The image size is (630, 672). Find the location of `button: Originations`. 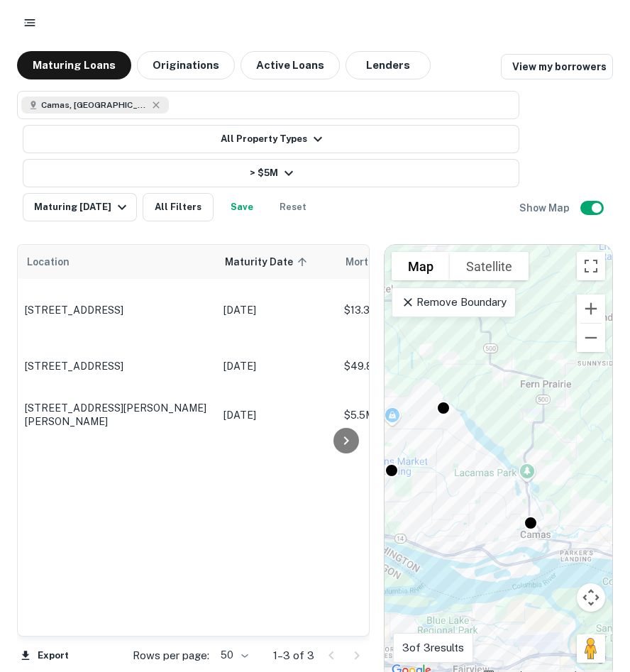

button: Originations is located at coordinates (186, 66).